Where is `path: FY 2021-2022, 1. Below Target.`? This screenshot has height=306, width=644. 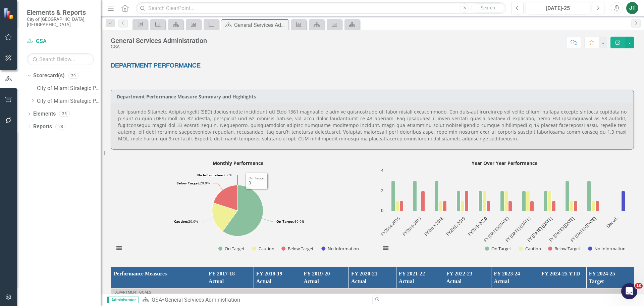
path: FY 2021-2022, 1. Below Target. is located at coordinates (532, 206).